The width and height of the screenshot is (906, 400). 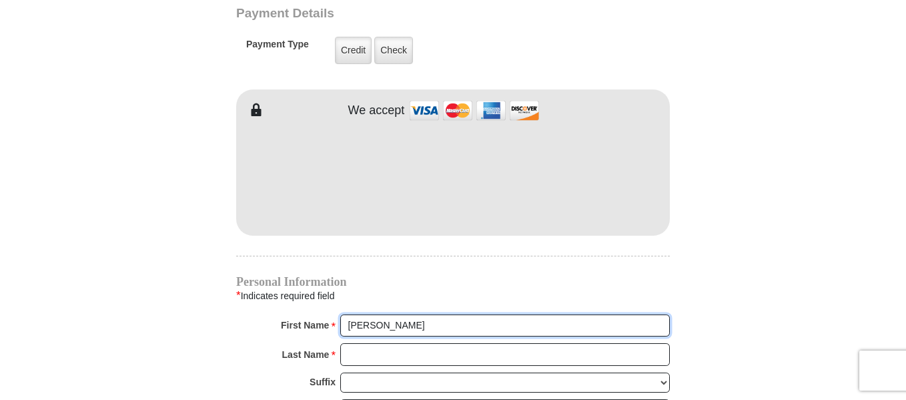 I want to click on label: Check, so click(x=394, y=50).